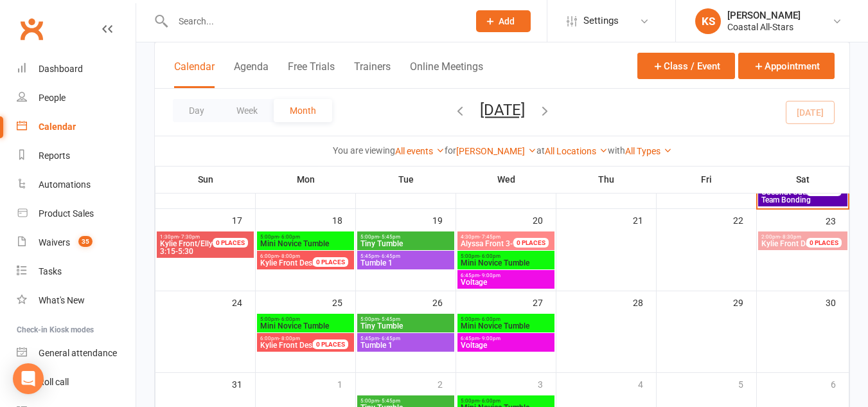 The image size is (868, 407). What do you see at coordinates (837, 220) in the screenshot?
I see `div: 23` at bounding box center [837, 220].